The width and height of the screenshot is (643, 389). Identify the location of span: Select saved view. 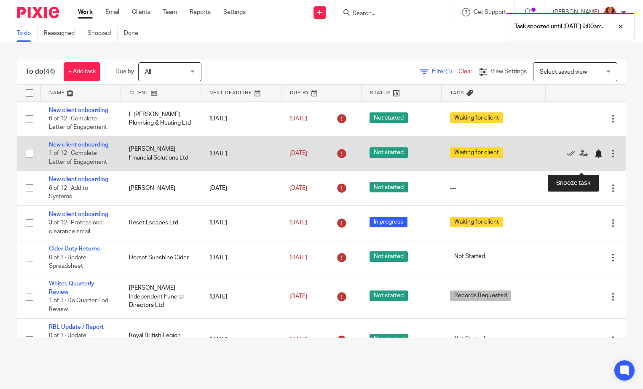
(563, 72).